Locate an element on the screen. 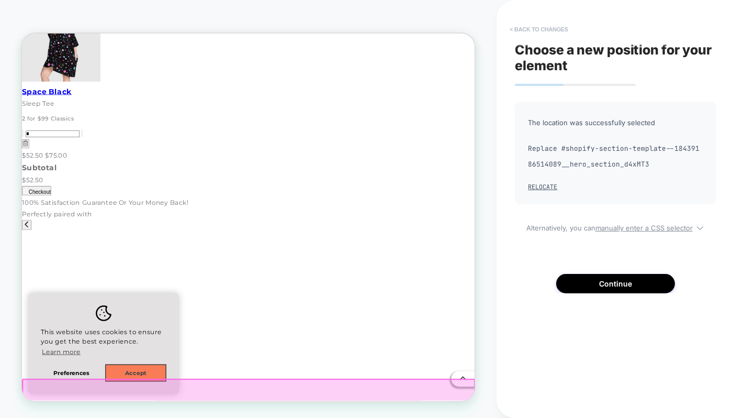 The image size is (745, 418). img: logo is located at coordinates (109, 373).